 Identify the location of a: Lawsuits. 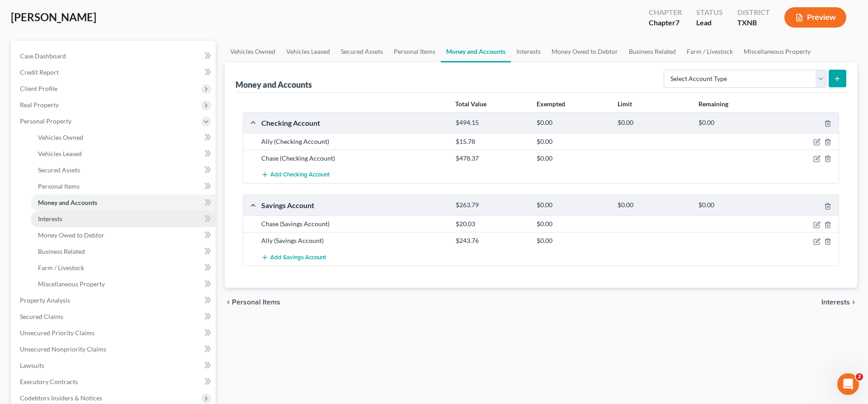
(114, 365).